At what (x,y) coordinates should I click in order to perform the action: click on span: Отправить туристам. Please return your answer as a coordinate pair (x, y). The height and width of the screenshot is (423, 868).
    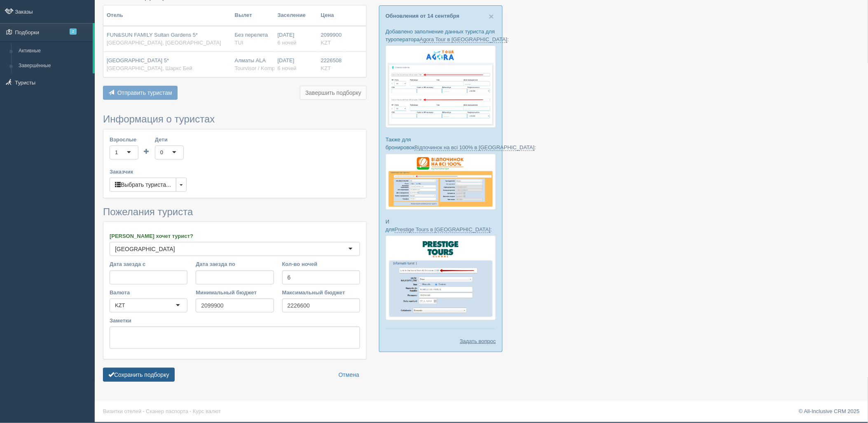
    Looking at the image, I should click on (145, 93).